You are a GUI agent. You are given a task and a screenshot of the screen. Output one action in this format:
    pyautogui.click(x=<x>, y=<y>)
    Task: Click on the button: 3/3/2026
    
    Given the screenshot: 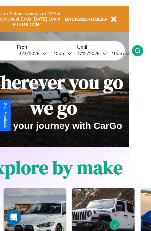 What is the action you would take?
    pyautogui.click(x=33, y=53)
    